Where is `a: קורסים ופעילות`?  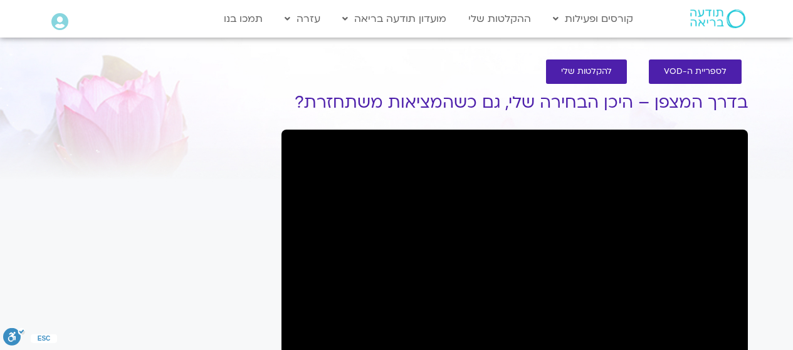 a: קורסים ופעילות is located at coordinates (593, 19).